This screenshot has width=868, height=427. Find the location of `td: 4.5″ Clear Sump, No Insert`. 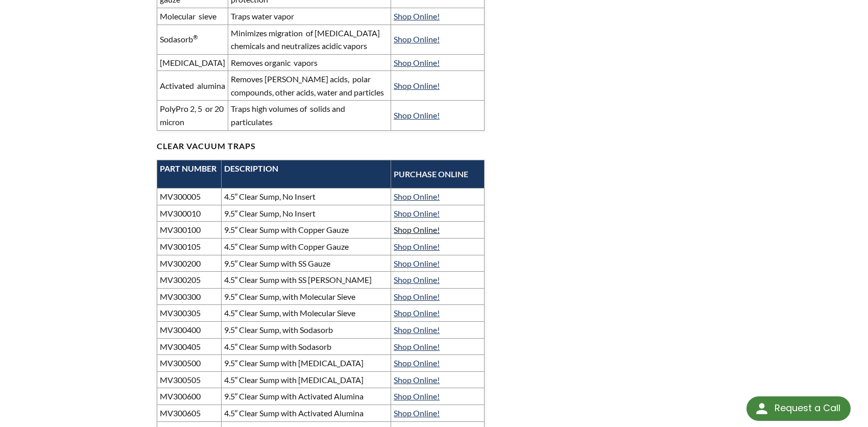

td: 4.5″ Clear Sump, No Insert is located at coordinates (306, 196).